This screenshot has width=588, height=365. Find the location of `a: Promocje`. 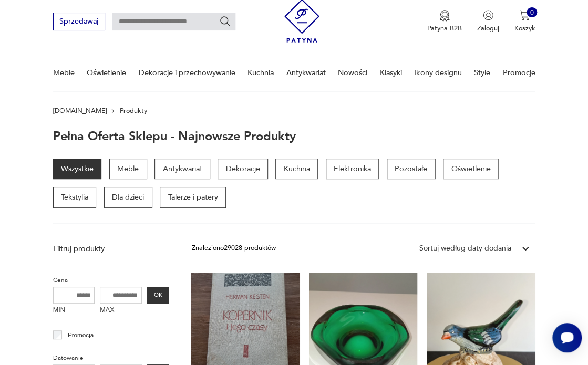

a: Promocje is located at coordinates (519, 73).